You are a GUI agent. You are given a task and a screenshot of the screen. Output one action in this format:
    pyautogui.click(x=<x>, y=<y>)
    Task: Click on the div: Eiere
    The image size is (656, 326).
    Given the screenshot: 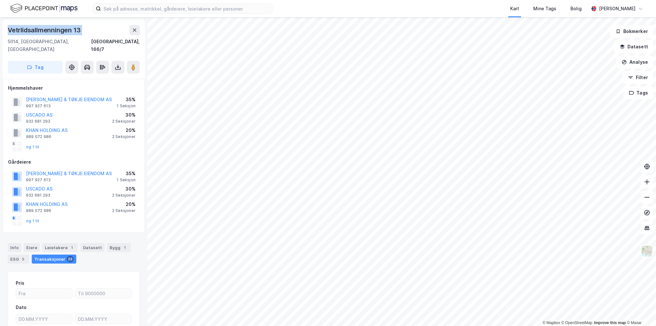 What is the action you would take?
    pyautogui.click(x=32, y=248)
    